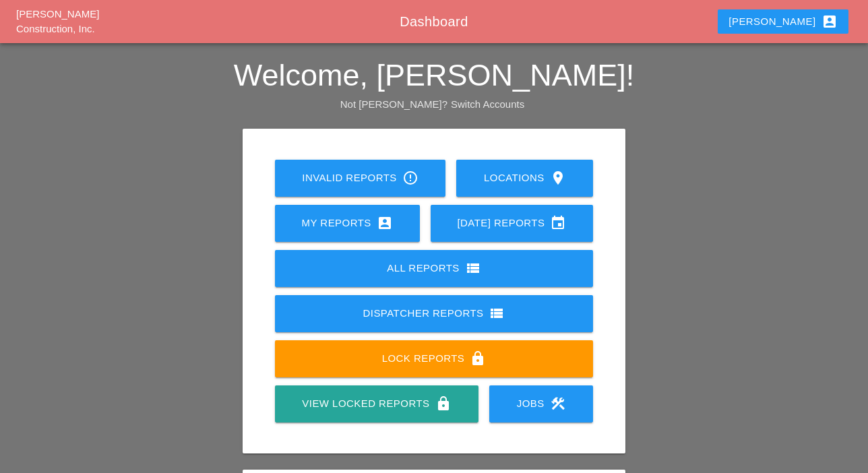 The width and height of the screenshot is (868, 473). What do you see at coordinates (524, 178) in the screenshot?
I see `div: Locations` at bounding box center [524, 178].